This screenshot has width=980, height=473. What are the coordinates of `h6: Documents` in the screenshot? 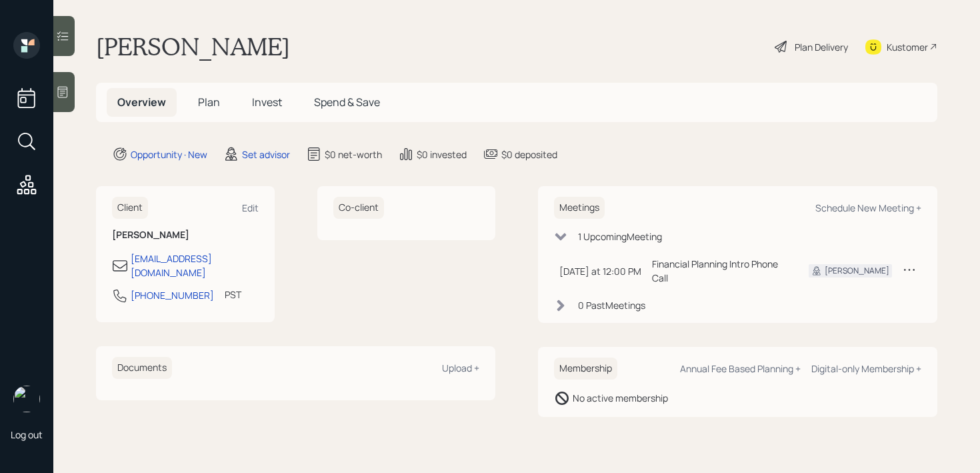 It's located at (142, 368).